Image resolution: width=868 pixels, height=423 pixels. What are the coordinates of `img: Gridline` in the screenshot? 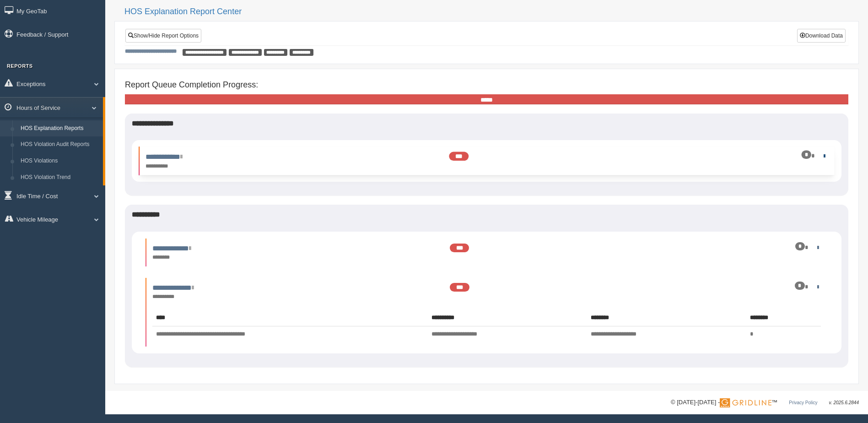 It's located at (745, 403).